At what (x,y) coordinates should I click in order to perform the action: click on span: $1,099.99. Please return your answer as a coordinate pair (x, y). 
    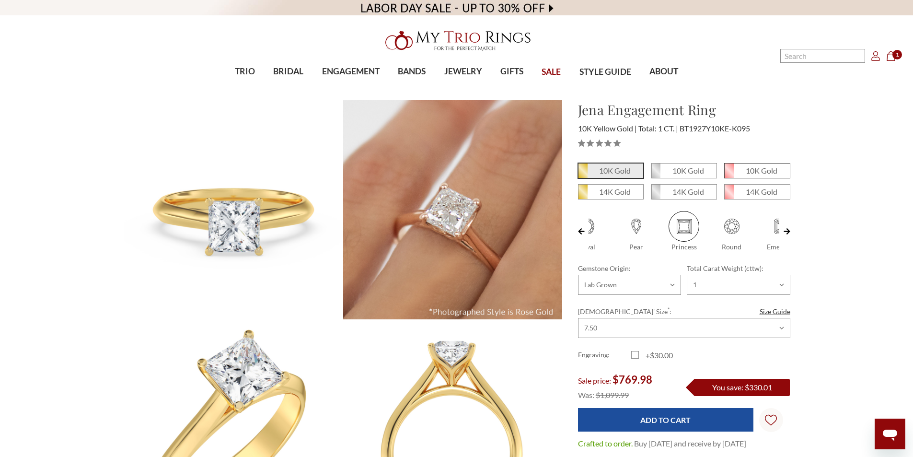
    Looking at the image, I should click on (612, 394).